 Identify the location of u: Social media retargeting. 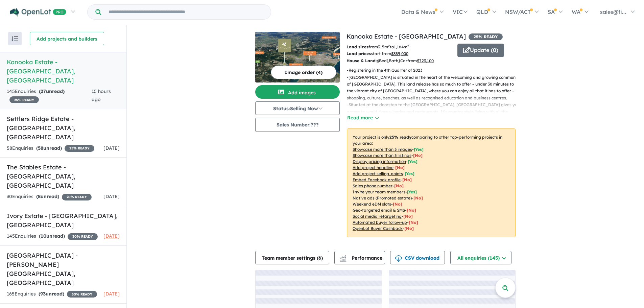
(377, 216).